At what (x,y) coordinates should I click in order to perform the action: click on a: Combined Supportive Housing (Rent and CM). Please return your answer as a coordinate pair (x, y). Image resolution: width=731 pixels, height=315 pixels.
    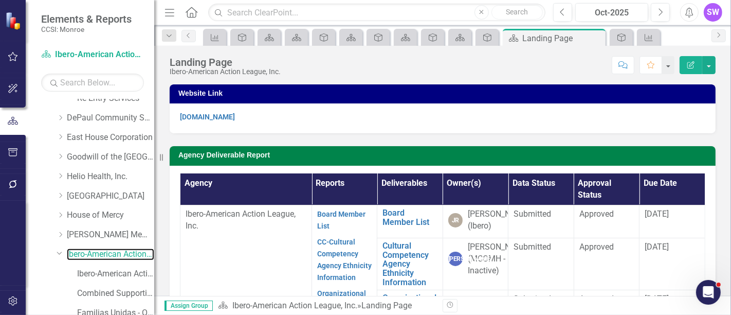
    Looking at the image, I should click on (116, 293).